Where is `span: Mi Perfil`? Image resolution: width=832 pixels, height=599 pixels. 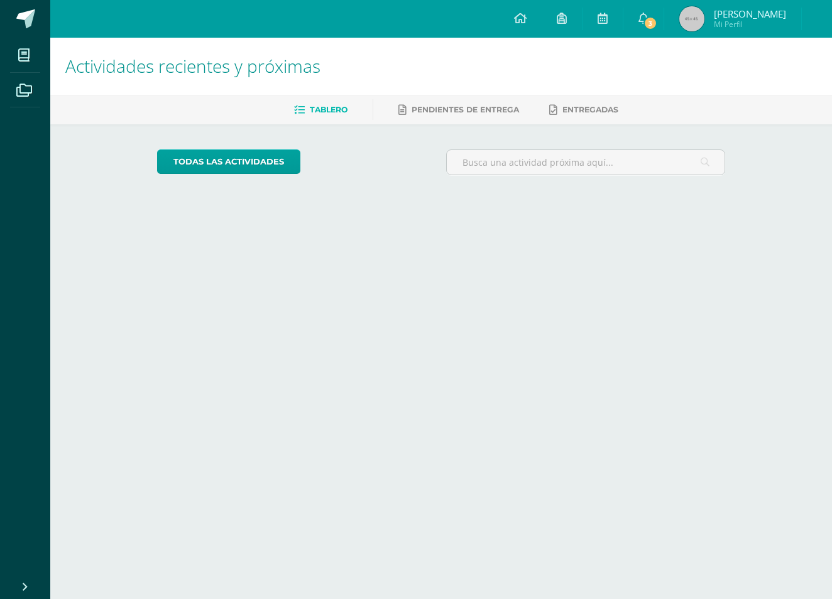
span: Mi Perfil is located at coordinates (750, 24).